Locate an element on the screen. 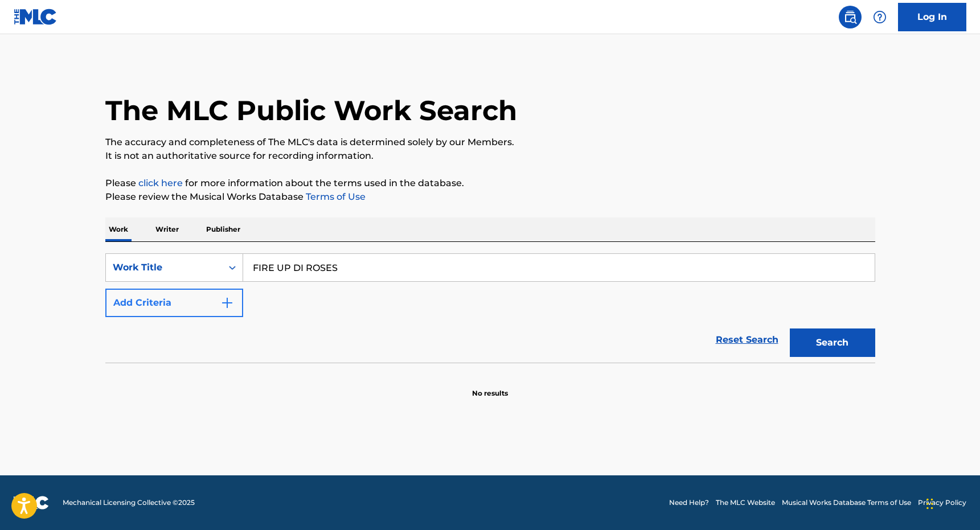  p: Please for more information about the terms used in the database. is located at coordinates (490, 183).